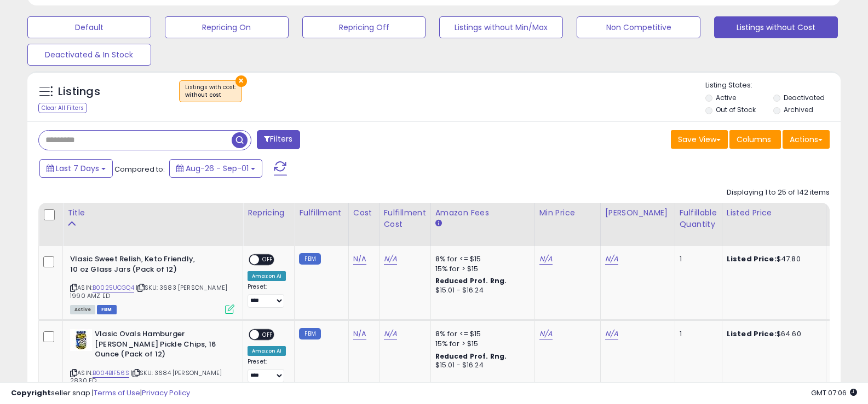 This screenshot has width=868, height=404. Describe the element at coordinates (754, 139) in the screenshot. I see `span: Columns` at that location.